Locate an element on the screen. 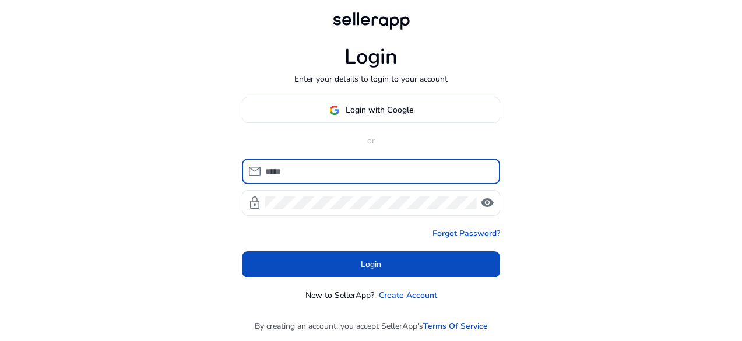 This screenshot has width=742, height=341. p: or is located at coordinates (370, 140).